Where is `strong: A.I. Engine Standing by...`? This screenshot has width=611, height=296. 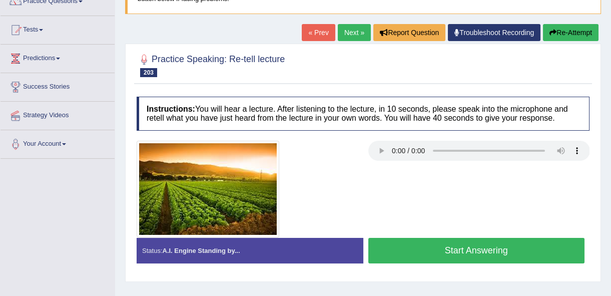
strong: A.I. Engine Standing by... is located at coordinates (201, 250).